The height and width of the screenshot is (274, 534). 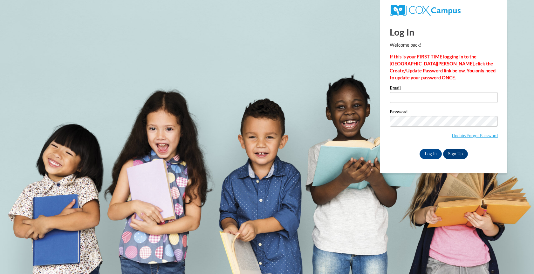 I want to click on a: Update/Forgot Password, so click(x=474, y=136).